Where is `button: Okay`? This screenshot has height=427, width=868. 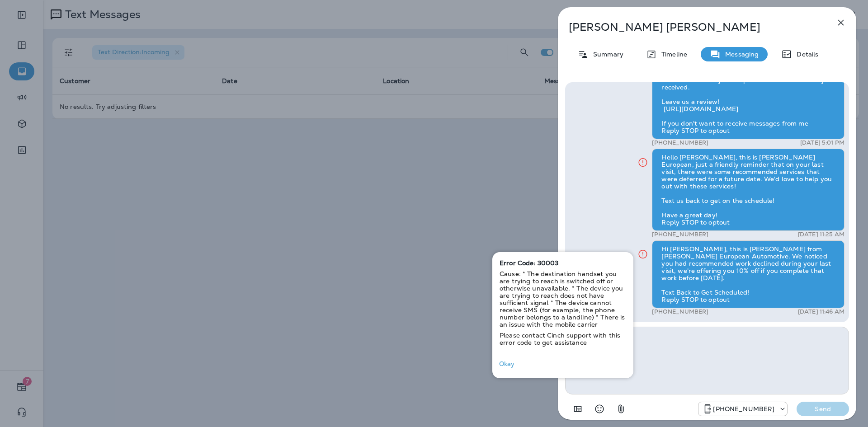 button: Okay is located at coordinates (507, 364).